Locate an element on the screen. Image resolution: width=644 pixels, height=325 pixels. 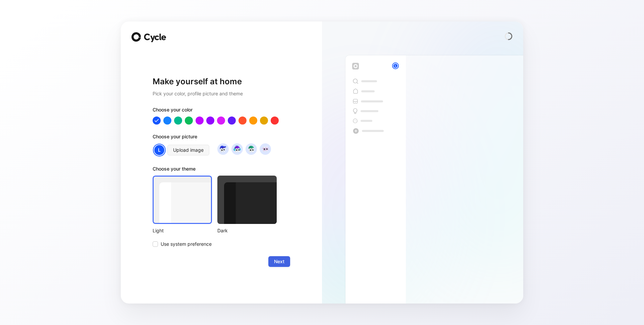
div: Light is located at coordinates (182, 231).